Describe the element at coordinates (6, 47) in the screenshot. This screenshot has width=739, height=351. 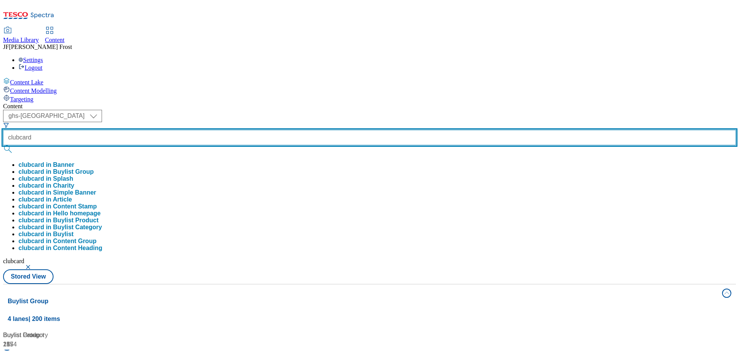
I see `span: JF` at that location.